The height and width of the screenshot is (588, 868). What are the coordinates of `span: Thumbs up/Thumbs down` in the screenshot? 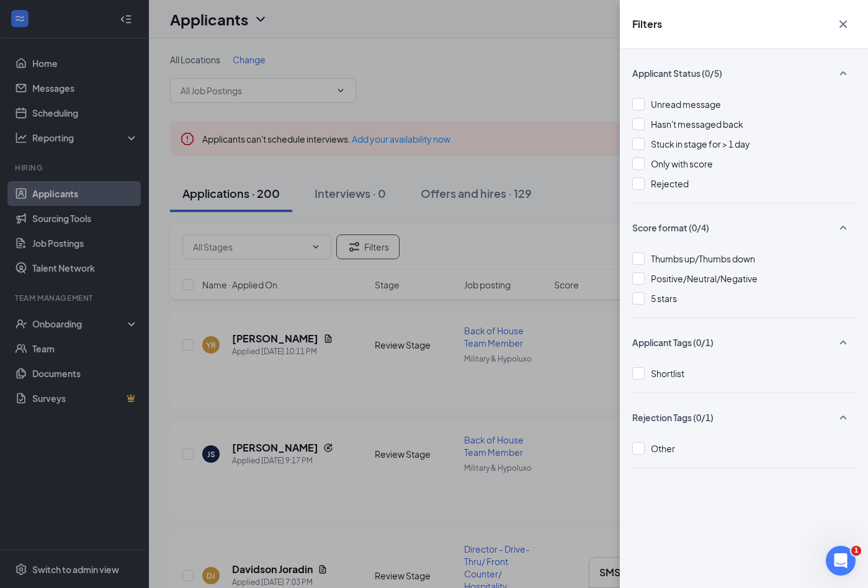 It's located at (703, 259).